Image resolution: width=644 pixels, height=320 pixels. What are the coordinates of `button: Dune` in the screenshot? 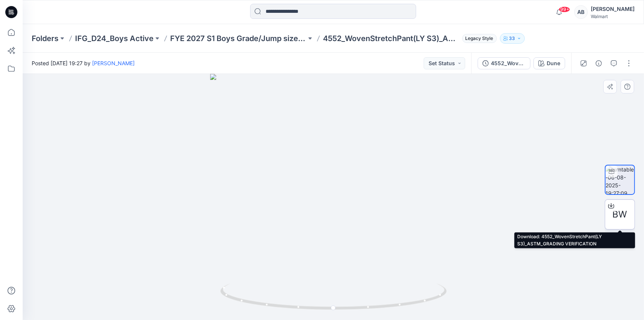 It's located at (549, 63).